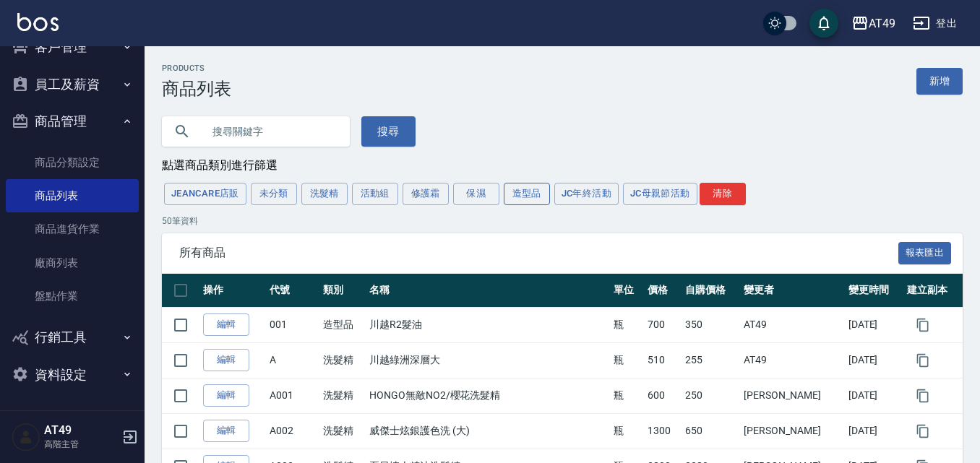 This screenshot has width=980, height=463. What do you see at coordinates (205, 194) in the screenshot?
I see `button: JeanCare店販` at bounding box center [205, 194].